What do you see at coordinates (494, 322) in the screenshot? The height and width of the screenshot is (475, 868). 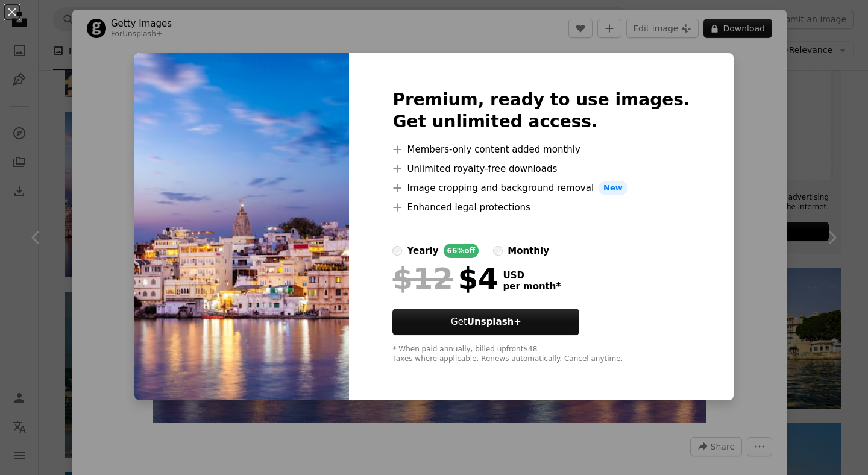 I see `strong: Unsplash+` at bounding box center [494, 322].